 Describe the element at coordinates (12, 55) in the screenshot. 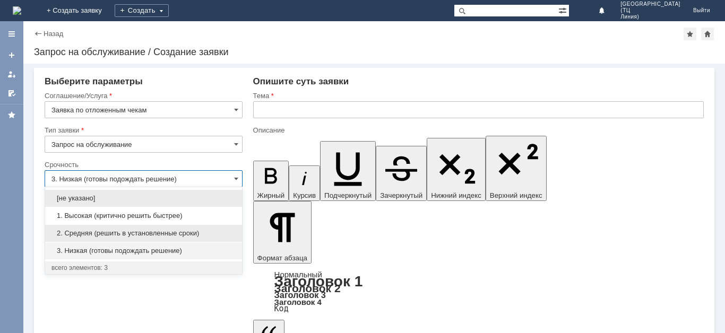

I see `a: Создать заявку` at that location.